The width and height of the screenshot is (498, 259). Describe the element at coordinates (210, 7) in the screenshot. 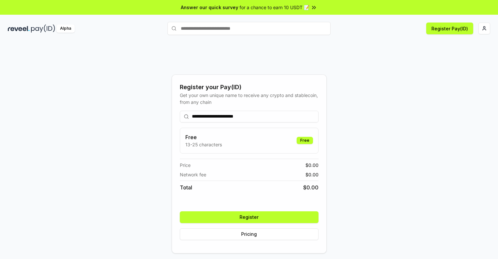

I see `span: Answer our quick survey` at that location.